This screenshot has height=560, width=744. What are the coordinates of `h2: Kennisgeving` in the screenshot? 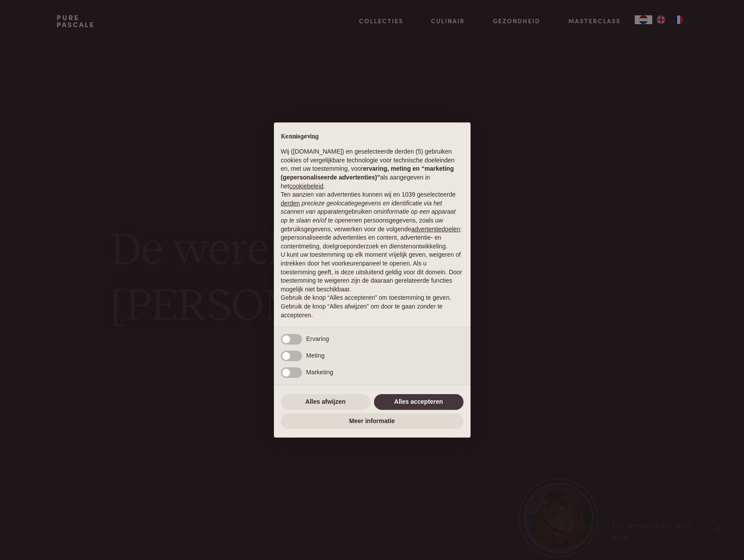 It's located at (372, 137).